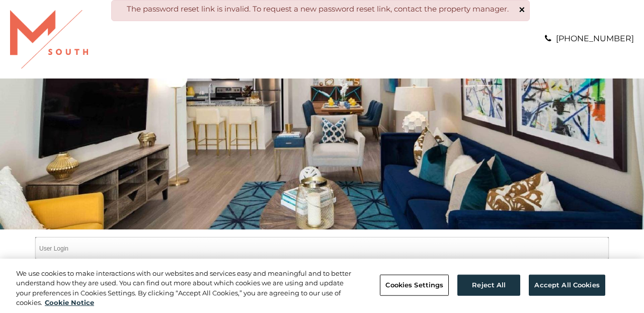  What do you see at coordinates (489, 285) in the screenshot?
I see `button: Reject All` at bounding box center [489, 285].